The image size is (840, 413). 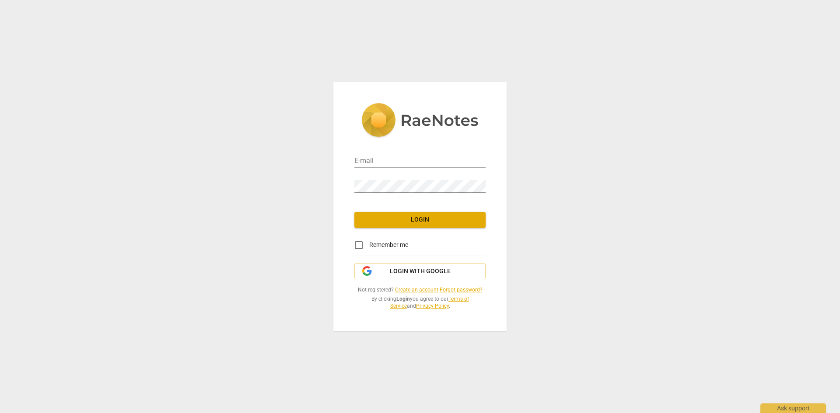 I want to click on button: Login with Google, so click(x=420, y=272).